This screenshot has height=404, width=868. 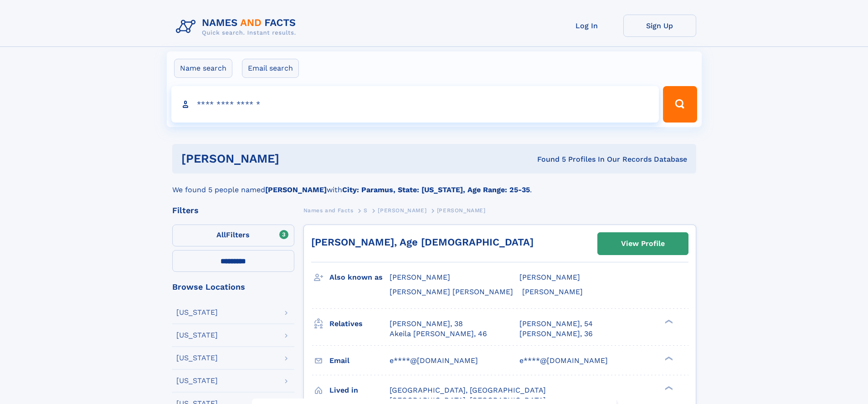 What do you see at coordinates (203, 68) in the screenshot?
I see `label: Name search` at bounding box center [203, 68].